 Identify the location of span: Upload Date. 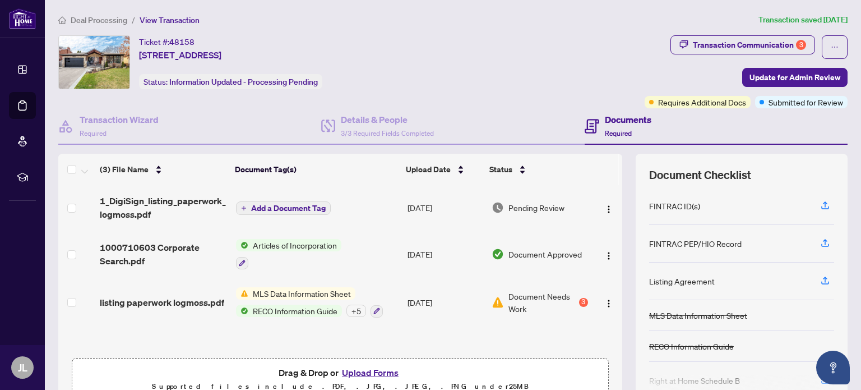
(428, 169).